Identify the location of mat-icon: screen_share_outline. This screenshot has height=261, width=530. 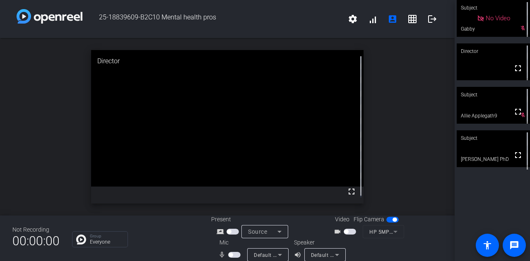
(221, 232).